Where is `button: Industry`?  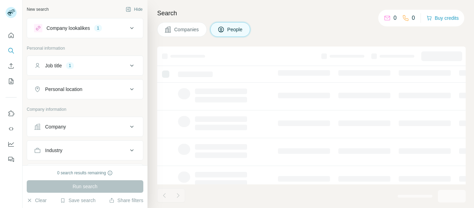 button: Industry is located at coordinates (85, 150).